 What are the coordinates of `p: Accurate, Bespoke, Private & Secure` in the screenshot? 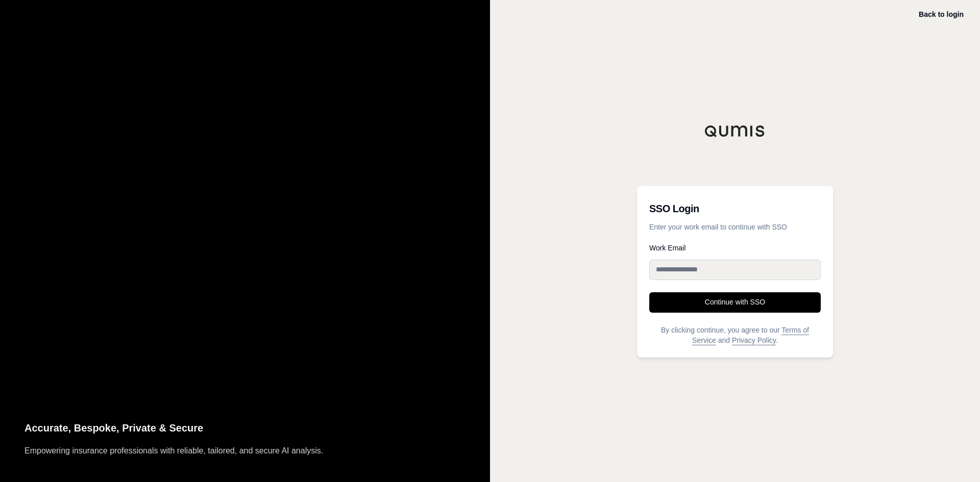 It's located at (245, 428).